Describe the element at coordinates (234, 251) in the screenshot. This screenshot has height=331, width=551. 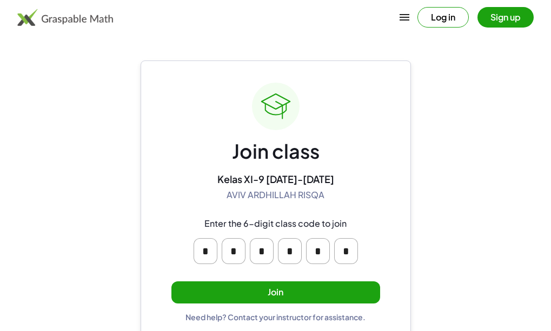
I see `input: Please enter OTP character 2` at that location.